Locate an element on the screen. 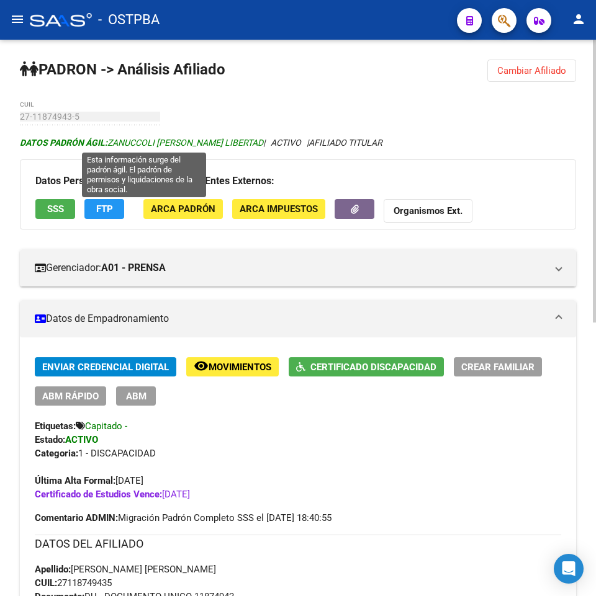 This screenshot has width=596, height=596. button: ABM Rápido is located at coordinates (70, 396).